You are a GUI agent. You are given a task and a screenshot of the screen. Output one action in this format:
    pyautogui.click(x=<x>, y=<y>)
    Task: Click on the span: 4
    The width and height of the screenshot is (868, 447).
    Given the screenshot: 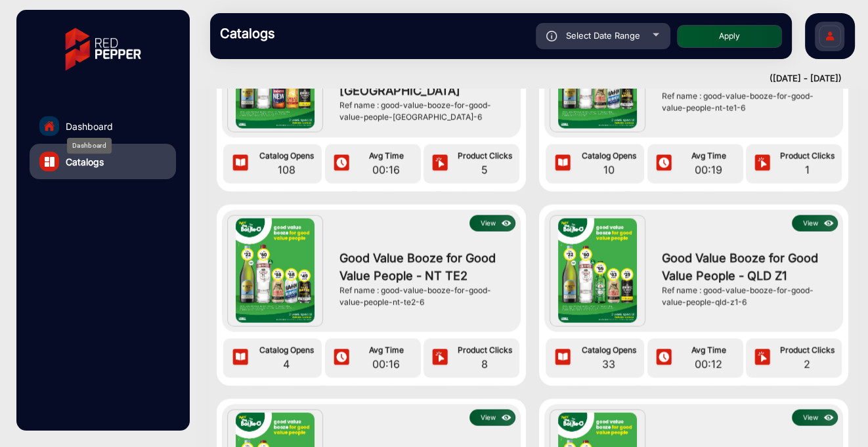 What is the action you would take?
    pyautogui.click(x=286, y=364)
    